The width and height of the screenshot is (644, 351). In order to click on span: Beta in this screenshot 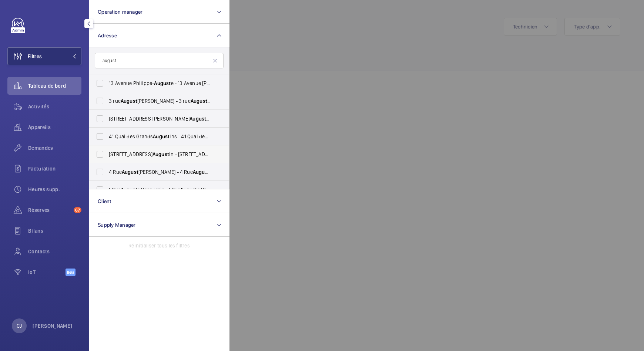, I will do `click(70, 272)`.